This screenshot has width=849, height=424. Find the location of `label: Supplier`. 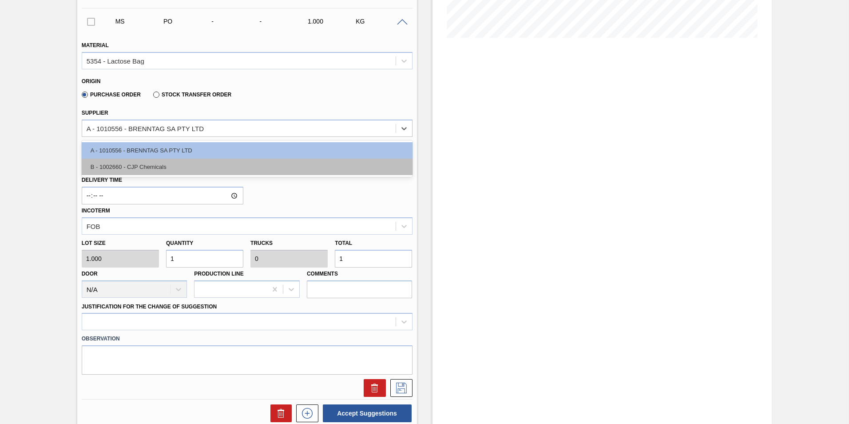

label: Supplier is located at coordinates (95, 113).